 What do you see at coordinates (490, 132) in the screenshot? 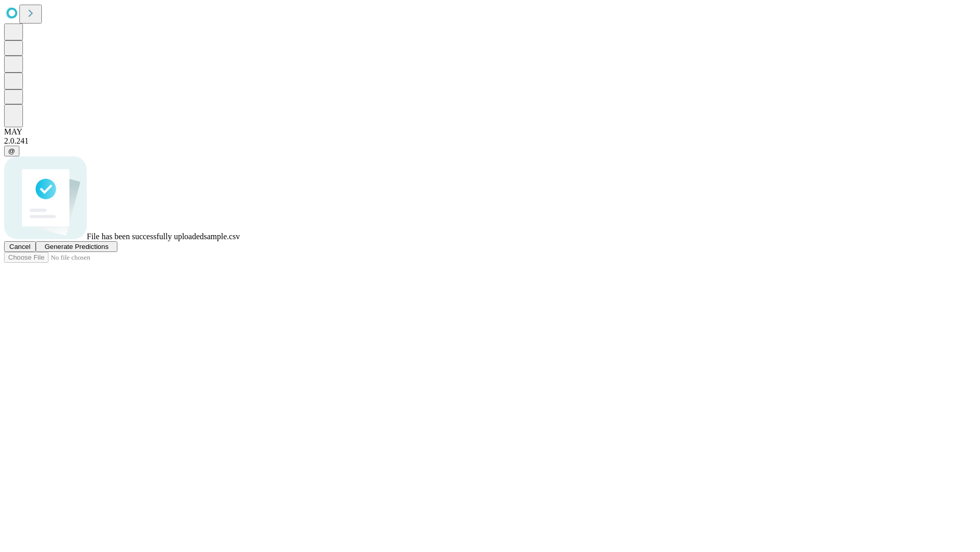
I see `div: MAY` at bounding box center [490, 132].